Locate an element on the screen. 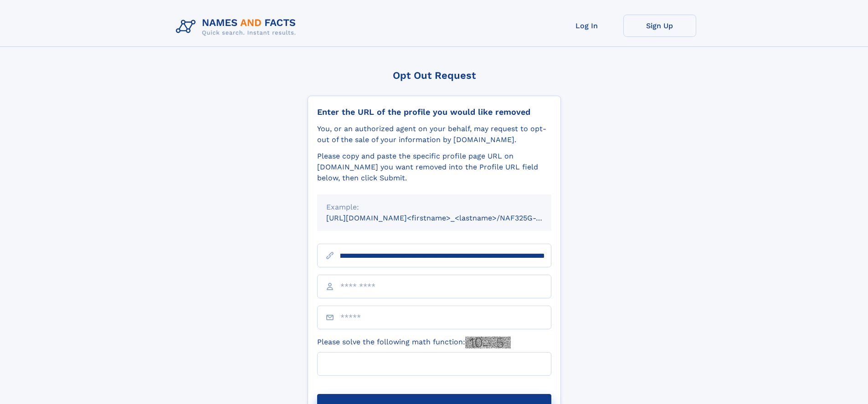 Image resolution: width=868 pixels, height=404 pixels. div: Example: is located at coordinates (434, 207).